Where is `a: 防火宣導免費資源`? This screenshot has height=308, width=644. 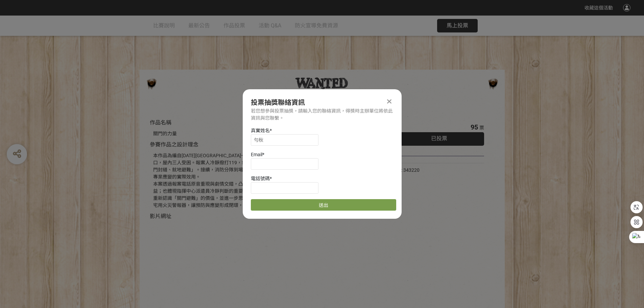
a: 防火宣導免費資源 is located at coordinates (316, 26).